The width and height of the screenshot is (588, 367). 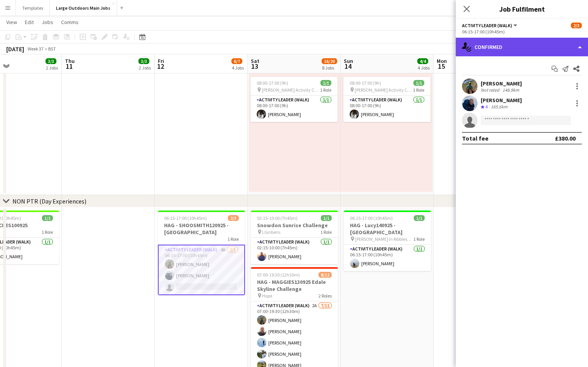 I want to click on div: NON PTR (Day Experiences), so click(x=50, y=201).